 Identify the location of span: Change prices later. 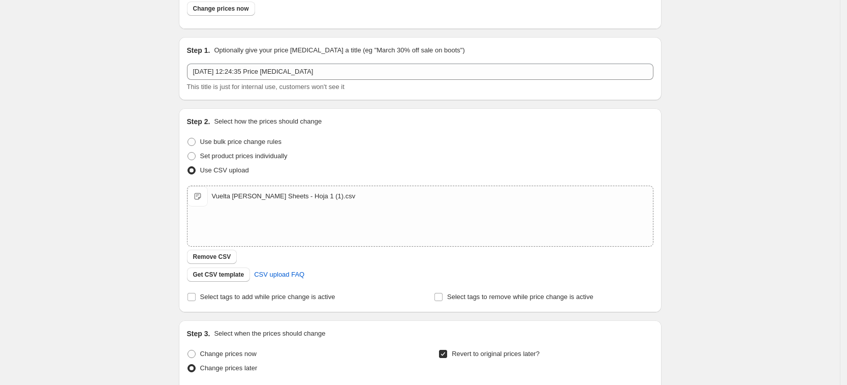
(229, 368).